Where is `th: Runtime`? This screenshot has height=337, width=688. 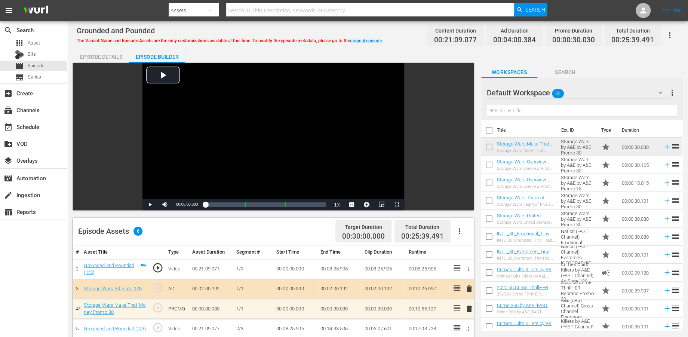
th: Runtime is located at coordinates (427, 252).